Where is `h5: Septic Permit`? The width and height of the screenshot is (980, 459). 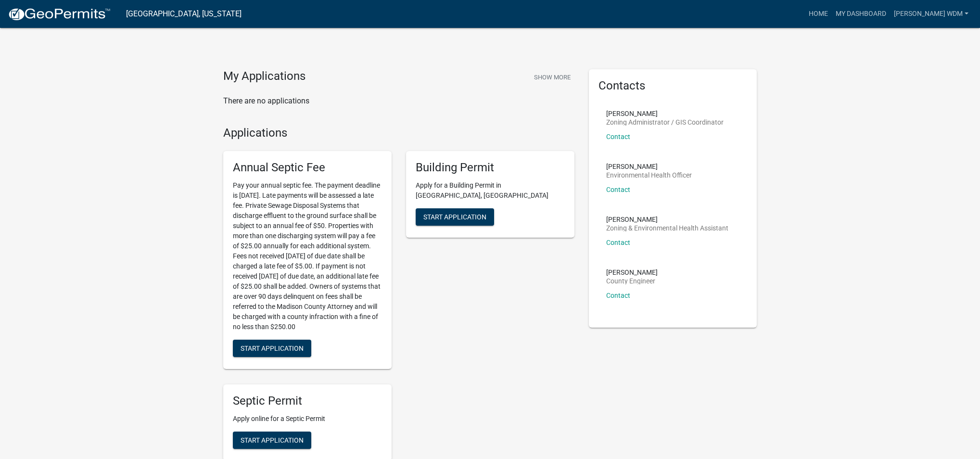 h5: Septic Permit is located at coordinates (308, 401).